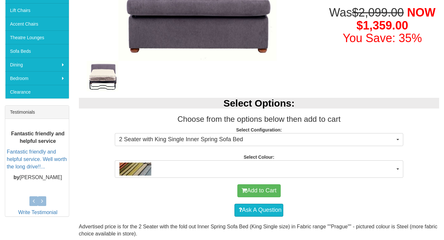 The height and width of the screenshot is (240, 444). Describe the element at coordinates (37, 24) in the screenshot. I see `a: Accent Chairs` at that location.